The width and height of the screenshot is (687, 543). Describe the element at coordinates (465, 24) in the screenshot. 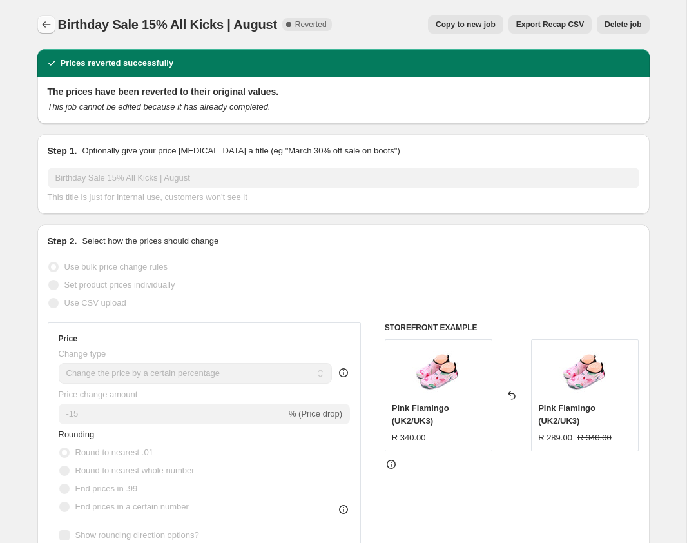

I see `span: Copy to new job` at that location.